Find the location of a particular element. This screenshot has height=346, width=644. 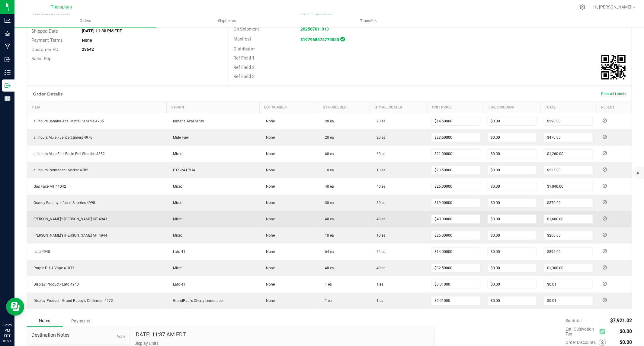

span: PTK-24-F7H4 is located at coordinates (182, 170).